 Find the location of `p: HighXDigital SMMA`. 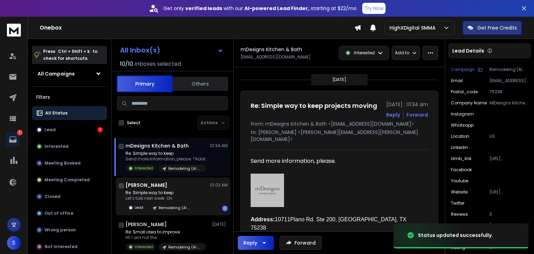

p: HighXDigital SMMA is located at coordinates (414, 28).